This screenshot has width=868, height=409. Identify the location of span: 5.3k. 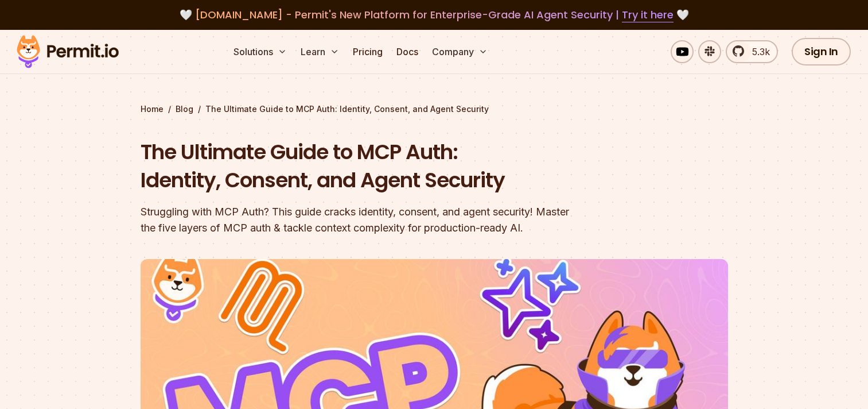
(757, 51).